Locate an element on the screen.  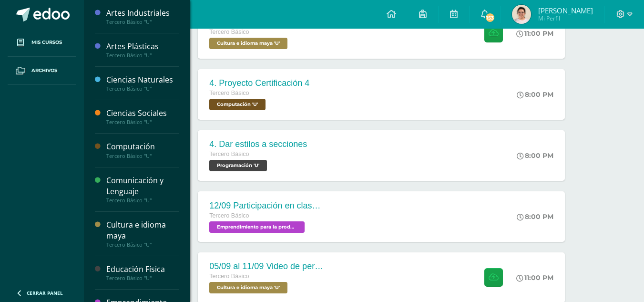
div: Artes Industriales is located at coordinates (143, 13).